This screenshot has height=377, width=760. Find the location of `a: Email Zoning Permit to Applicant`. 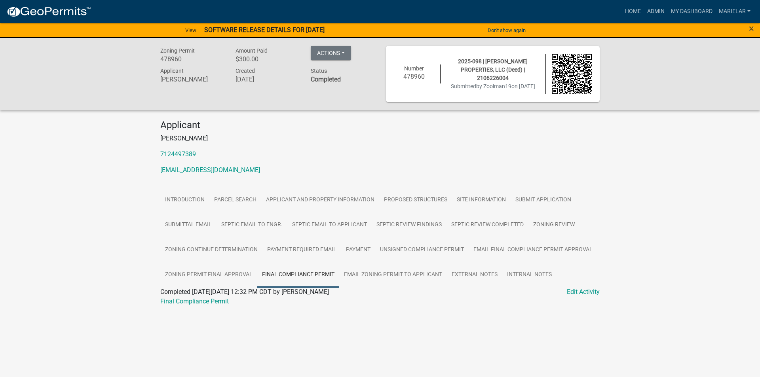

a: Email Zoning Permit to Applicant is located at coordinates (393, 275).